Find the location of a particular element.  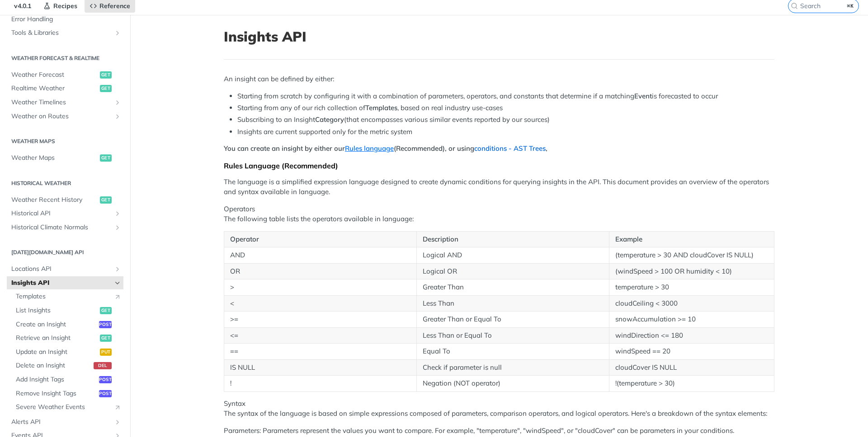

span: Weather on Routes is located at coordinates (62, 116).